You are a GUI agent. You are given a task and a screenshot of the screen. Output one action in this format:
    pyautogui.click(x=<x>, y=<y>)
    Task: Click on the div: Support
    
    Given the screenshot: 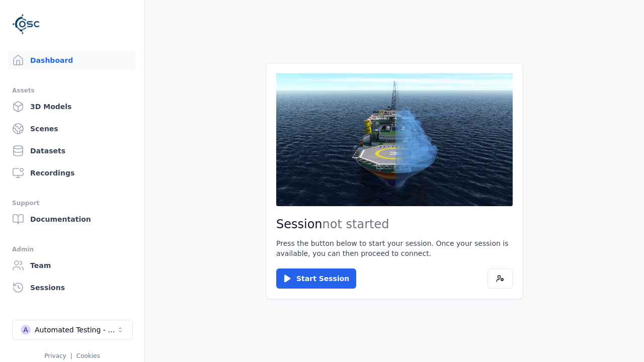 What is the action you would take?
    pyautogui.click(x=72, y=203)
    